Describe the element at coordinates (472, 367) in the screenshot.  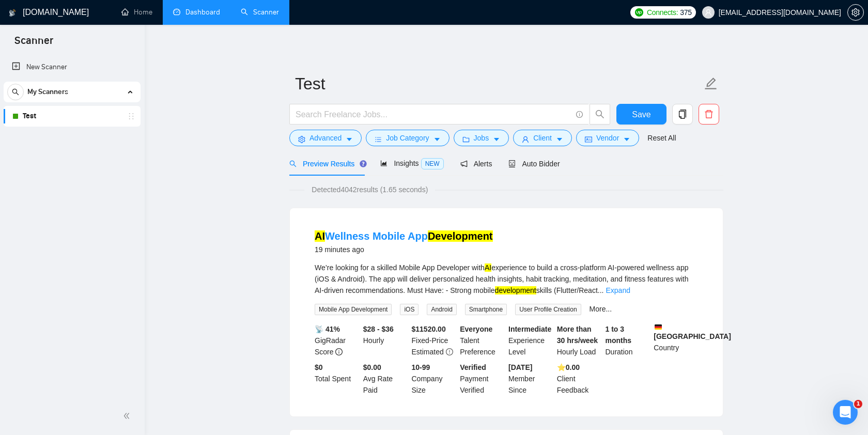
I see `b: Verified` at that location.